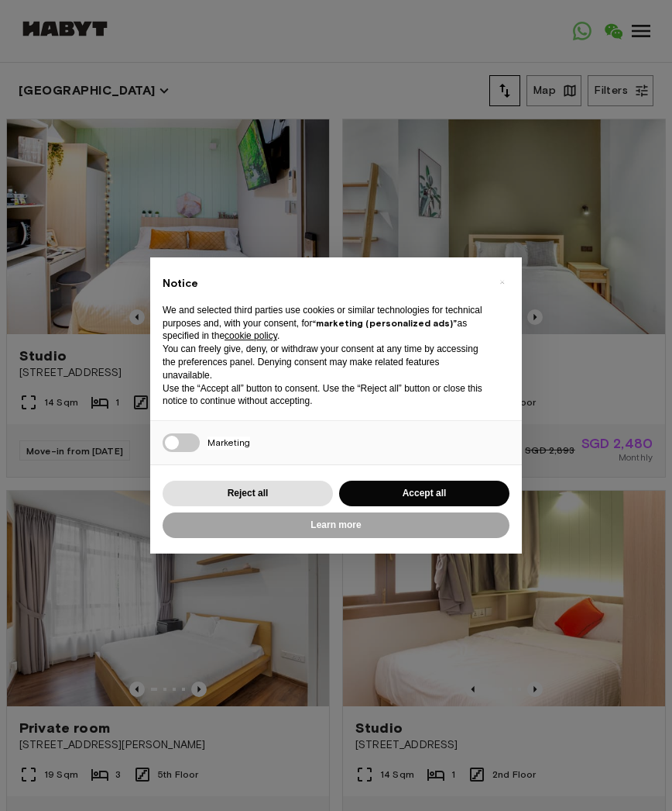  What do you see at coordinates (336, 524) in the screenshot?
I see `button: Learn more` at bounding box center [336, 524].